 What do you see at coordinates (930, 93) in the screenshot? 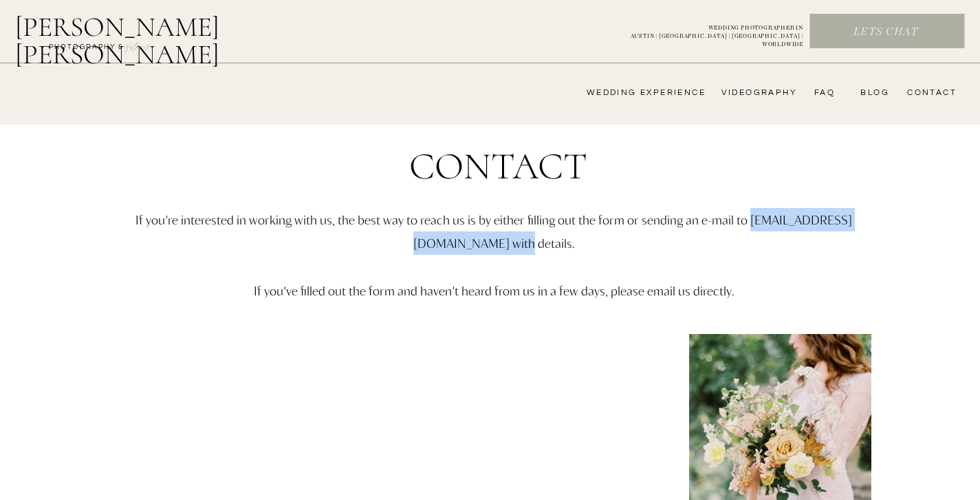
I see `nav: CONTACT` at bounding box center [930, 93].